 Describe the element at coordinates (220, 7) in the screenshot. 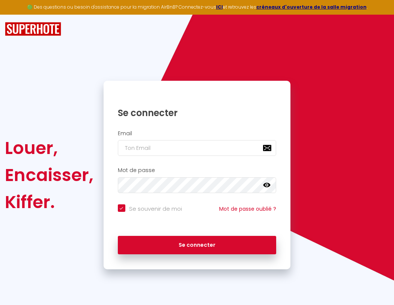

I see `strong: ICI` at that location.